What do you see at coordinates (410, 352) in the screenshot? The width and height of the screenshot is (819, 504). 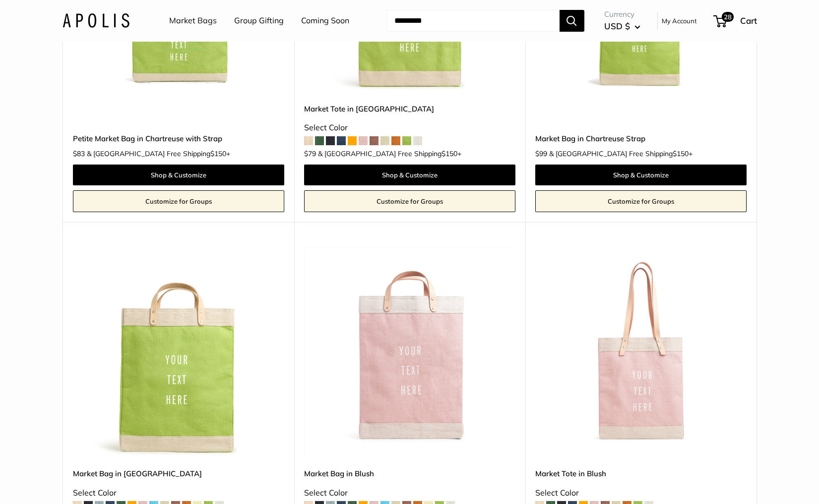 I see `a: description_Our first Blush Market BagMarket Bag in Blush` at bounding box center [410, 352].